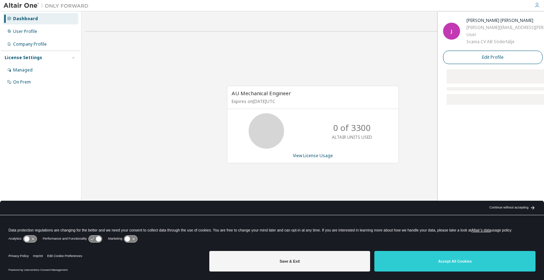 Image resolution: width=544 pixels, height=280 pixels. Describe the element at coordinates (352, 137) in the screenshot. I see `p: ALTAIR UNITS USED` at that location.